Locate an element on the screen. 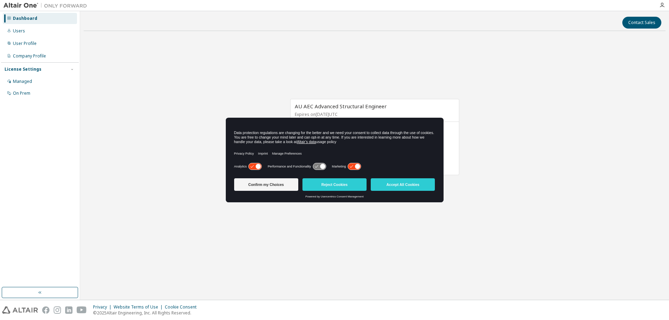 This screenshot has height=320, width=669. img: linkedin.svg is located at coordinates (69, 310).